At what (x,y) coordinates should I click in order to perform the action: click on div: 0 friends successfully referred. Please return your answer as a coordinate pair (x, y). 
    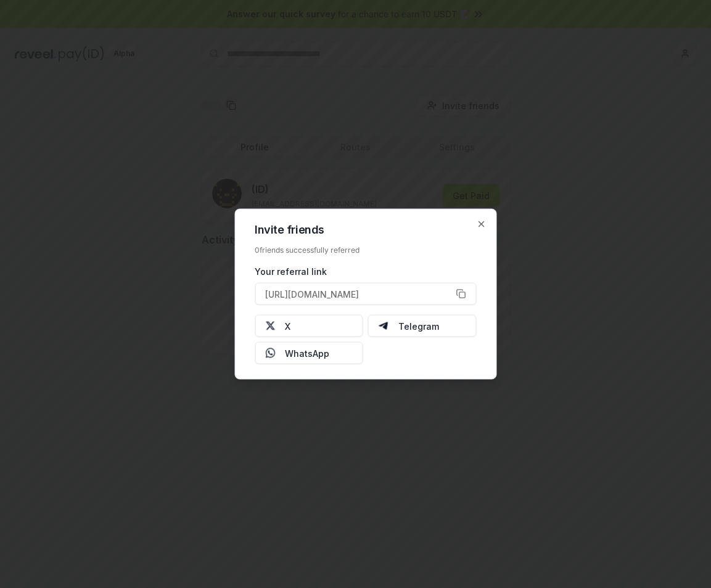
    Looking at the image, I should click on (365, 250).